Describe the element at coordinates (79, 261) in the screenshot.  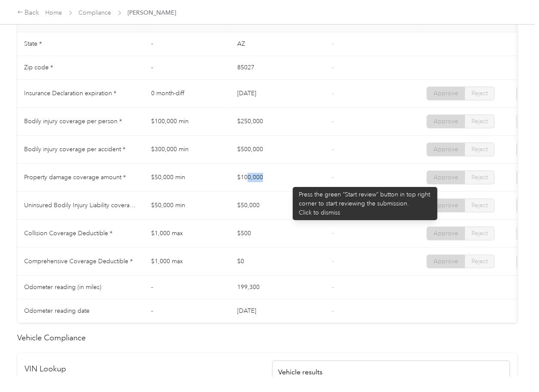
I see `span: Comprehensive Coverage Deductible *` at that location.